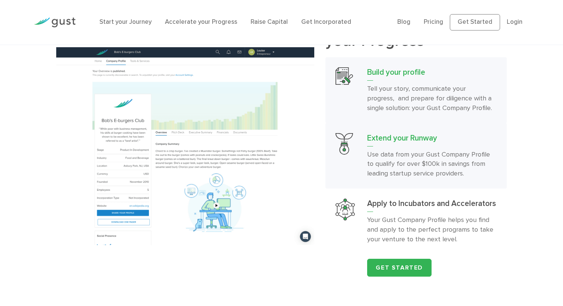  What do you see at coordinates (345, 209) in the screenshot?
I see `img: Apply To Incubators And Accelerators` at bounding box center [345, 209].